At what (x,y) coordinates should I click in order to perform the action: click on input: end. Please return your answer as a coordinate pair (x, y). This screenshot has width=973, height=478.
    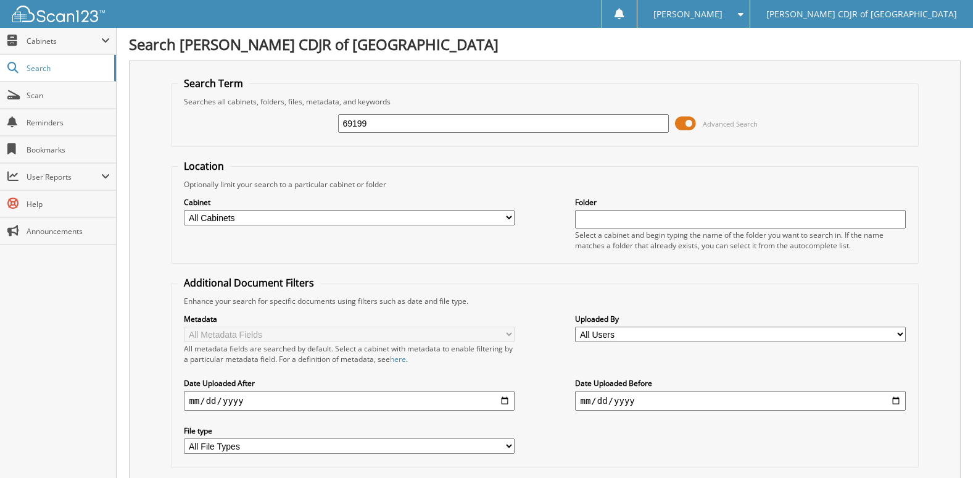
    Looking at the image, I should click on (740, 401).